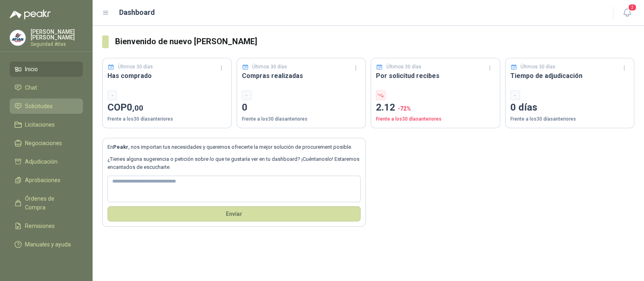  I want to click on h3: Tiempo de adjudicación, so click(570, 75).